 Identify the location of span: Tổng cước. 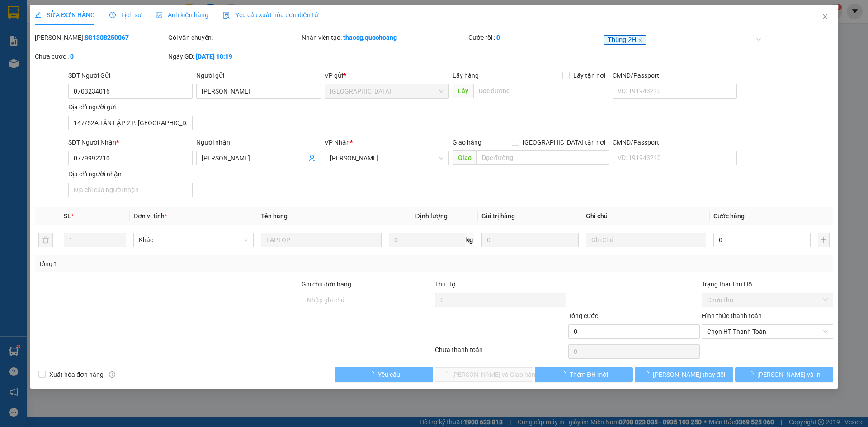
(583, 316).